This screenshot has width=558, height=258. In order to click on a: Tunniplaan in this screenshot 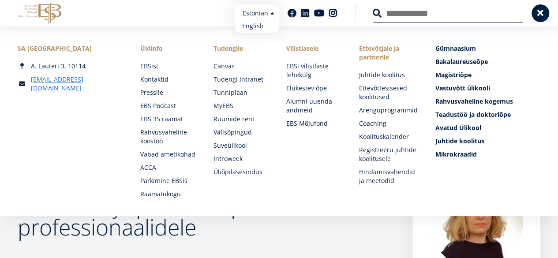, I will do `click(240, 93)`.